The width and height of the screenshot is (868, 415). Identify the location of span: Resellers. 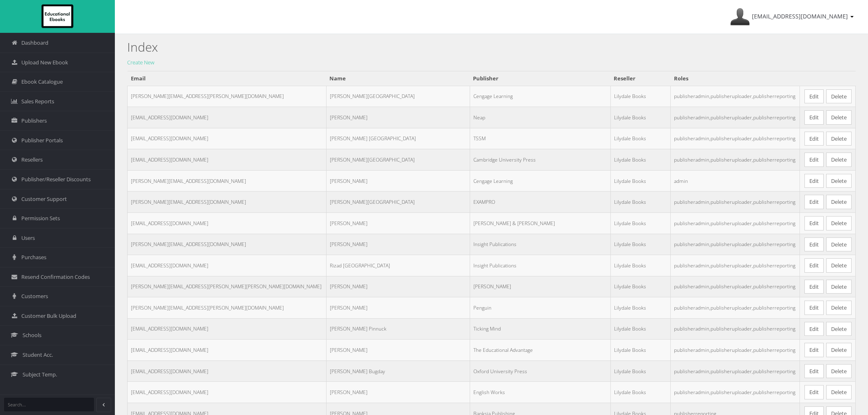
(32, 160).